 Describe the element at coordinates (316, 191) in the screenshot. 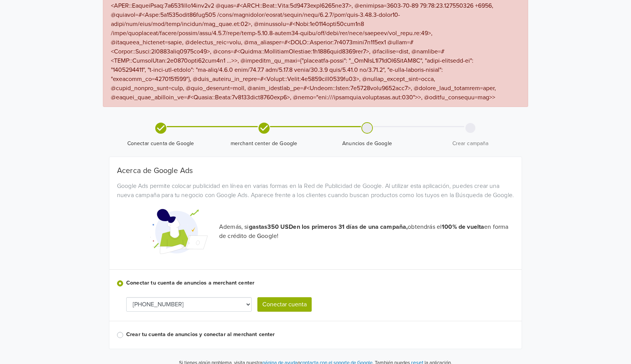

I see `div: Google Ads permite colocar publicidad en línea en varias formas en la Red de Publicidad de Google...` at that location.